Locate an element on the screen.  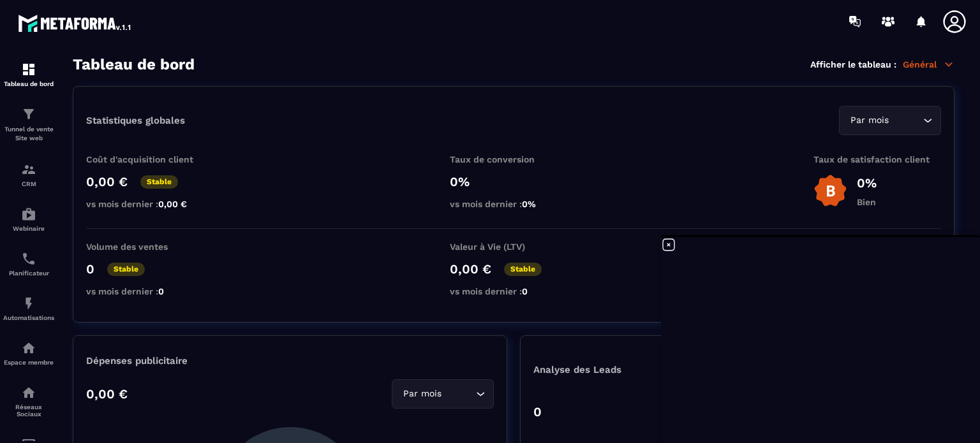
p: Espace membre is located at coordinates (29, 362).